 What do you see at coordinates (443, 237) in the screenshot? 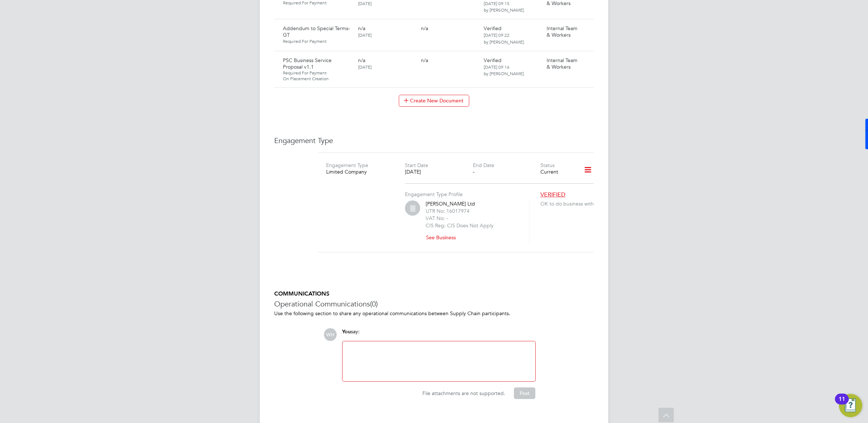
I see `button: See Business` at bounding box center [443, 237].